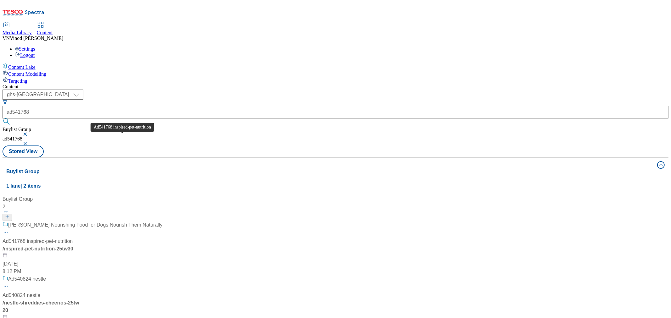 The width and height of the screenshot is (671, 318). Describe the element at coordinates (18, 81) in the screenshot. I see `span: Targeting` at that location.